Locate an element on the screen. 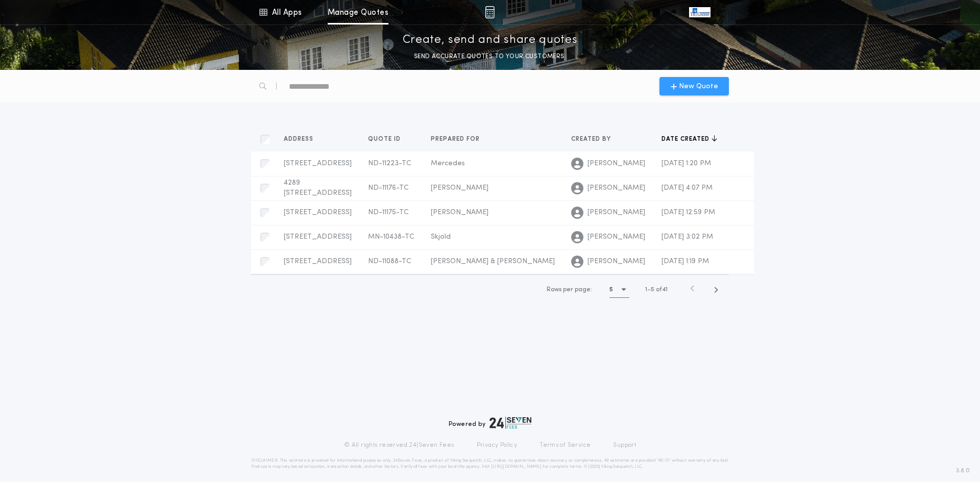  p: DISCLAIMER: This estimate is provided for informational purposes only. 24|Seven Fees, a product o... is located at coordinates (490, 464).